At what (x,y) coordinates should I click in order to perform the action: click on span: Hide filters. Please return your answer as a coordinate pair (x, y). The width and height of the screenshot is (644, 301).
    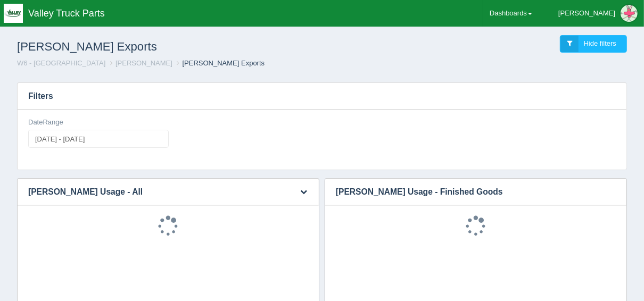
    Looking at the image, I should click on (600, 43).